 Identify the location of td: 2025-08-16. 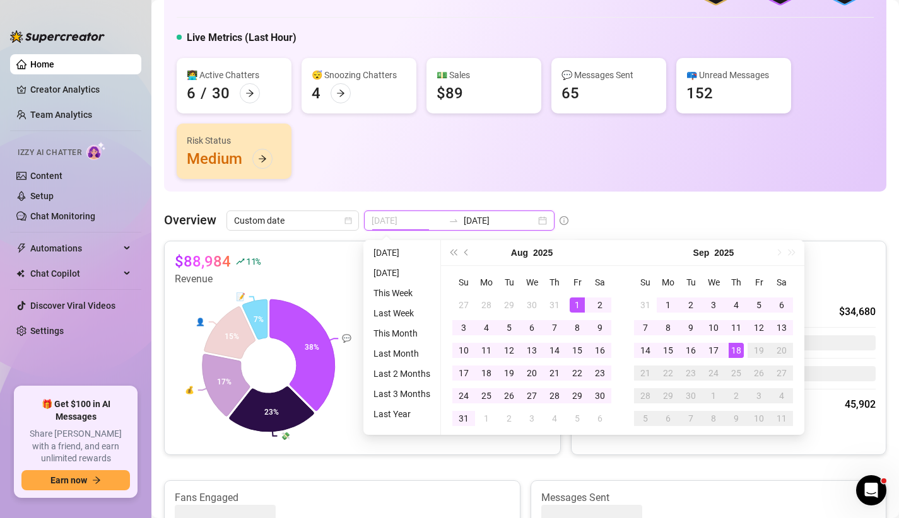
(600, 351).